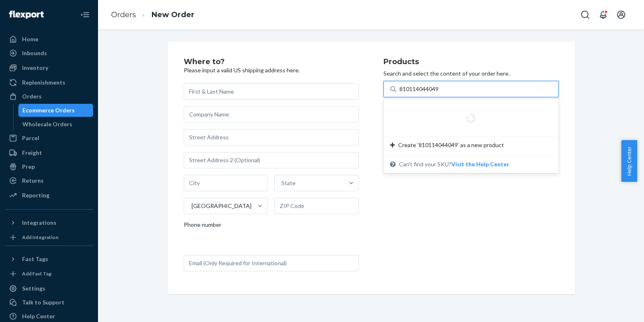  I want to click on div: Inventory, so click(35, 68).